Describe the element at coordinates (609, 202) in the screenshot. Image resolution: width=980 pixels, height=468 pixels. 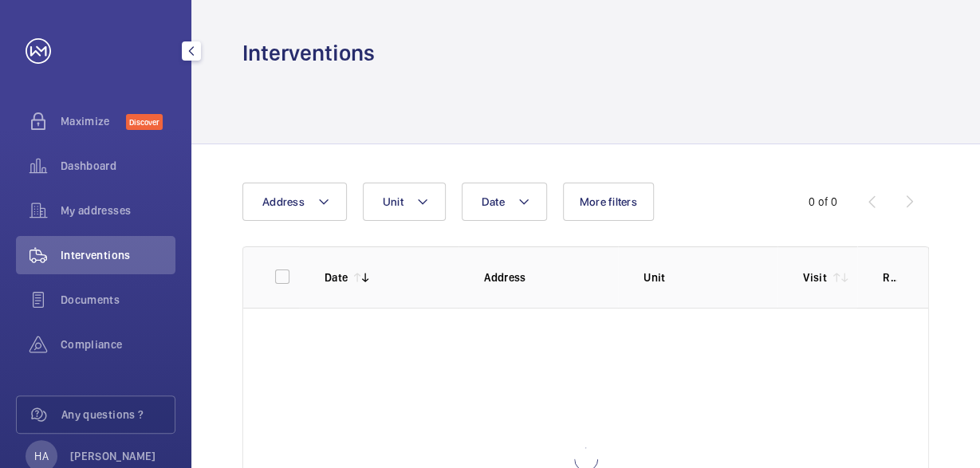
I see `button: More filters` at that location.